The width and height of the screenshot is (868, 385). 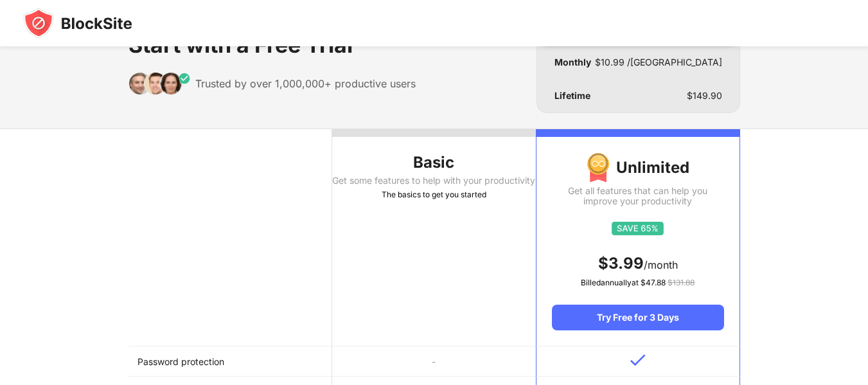 I want to click on div: Lifetime, so click(x=573, y=96).